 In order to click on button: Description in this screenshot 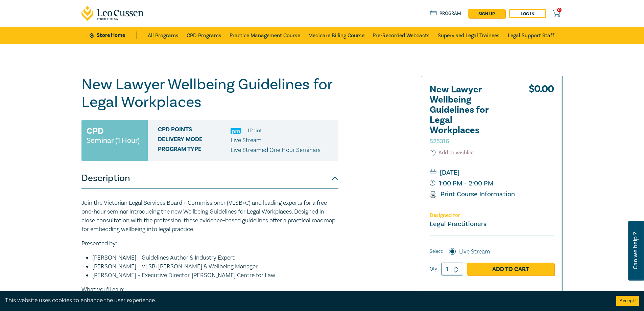, I will do `click(210, 178)`.